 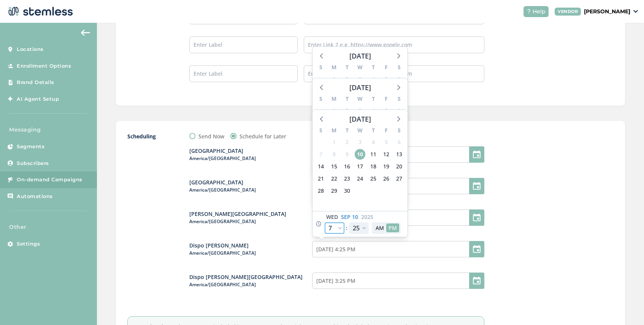 I want to click on span: Wed, so click(x=332, y=217).